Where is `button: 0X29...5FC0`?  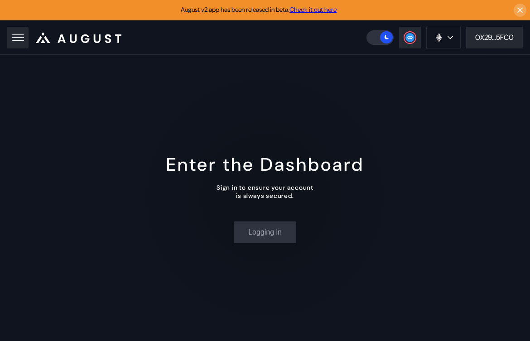 button: 0X29...5FC0 is located at coordinates (494, 38).